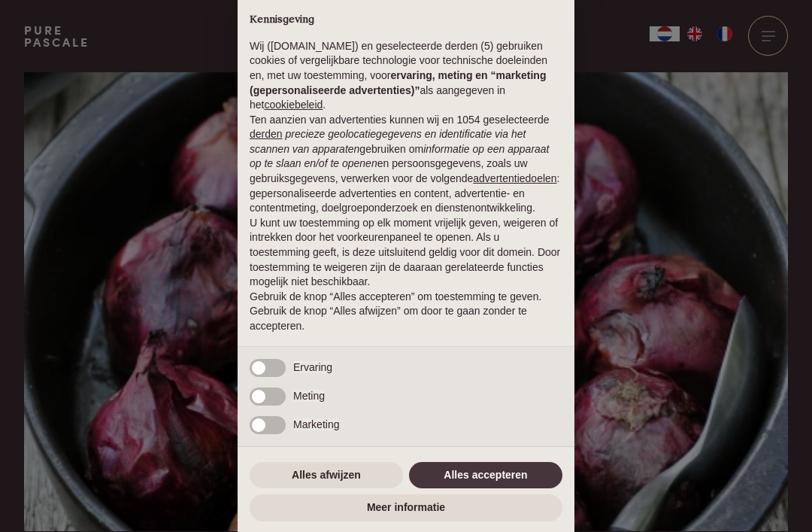  I want to click on button: Meer informatie, so click(406, 508).